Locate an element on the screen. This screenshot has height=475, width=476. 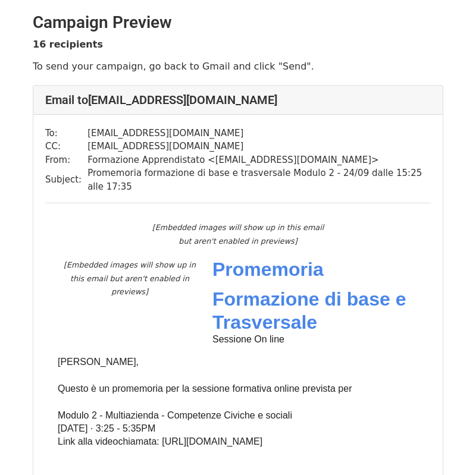
span: Sessione On line is located at coordinates (248, 339).